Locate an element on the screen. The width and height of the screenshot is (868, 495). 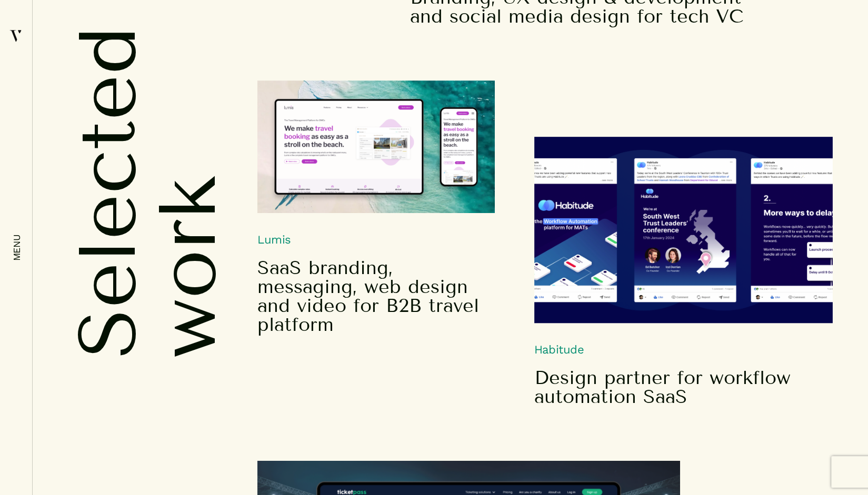
a: SaaS design for LinkedIn Habitude Design partner for workflow automation SaaS is located at coordinates (683, 272).